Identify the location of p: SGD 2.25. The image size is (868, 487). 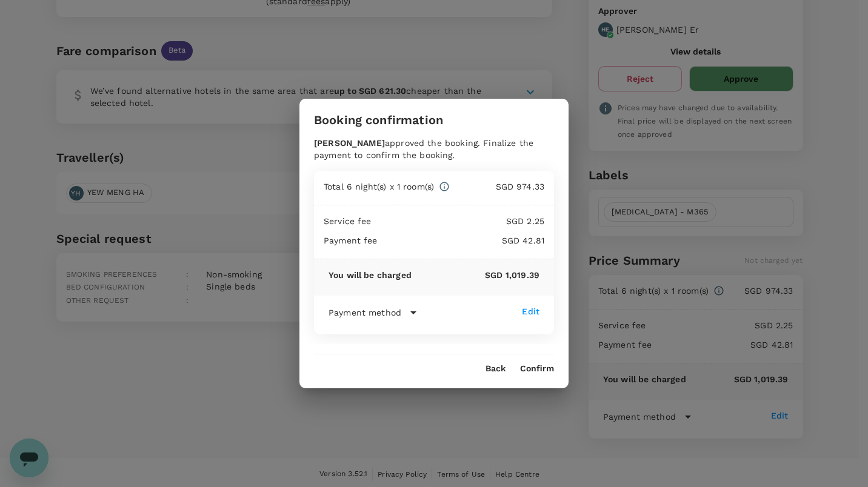
(458, 221).